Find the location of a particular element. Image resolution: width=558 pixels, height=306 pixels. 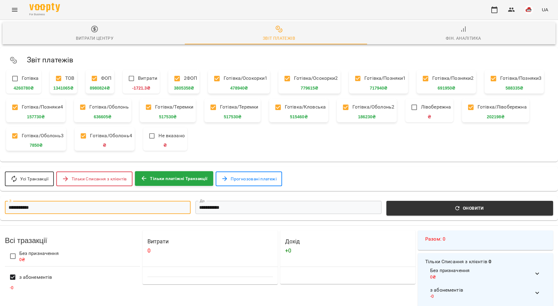

span: -1721.3 ₴ is located at coordinates (141, 88).